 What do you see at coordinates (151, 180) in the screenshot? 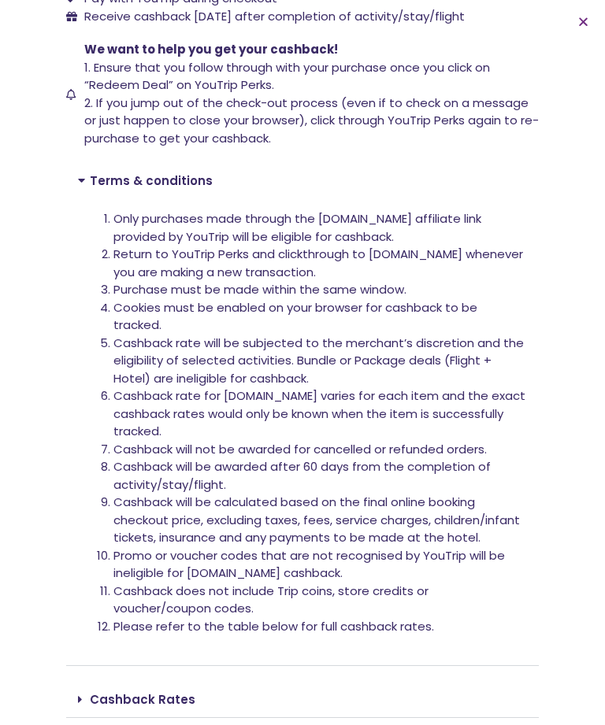
I see `a: Terms & conditions` at bounding box center [151, 180].